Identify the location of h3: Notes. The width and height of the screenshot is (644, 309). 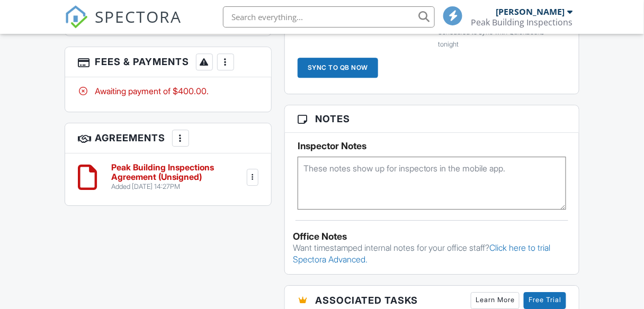
(432, 119).